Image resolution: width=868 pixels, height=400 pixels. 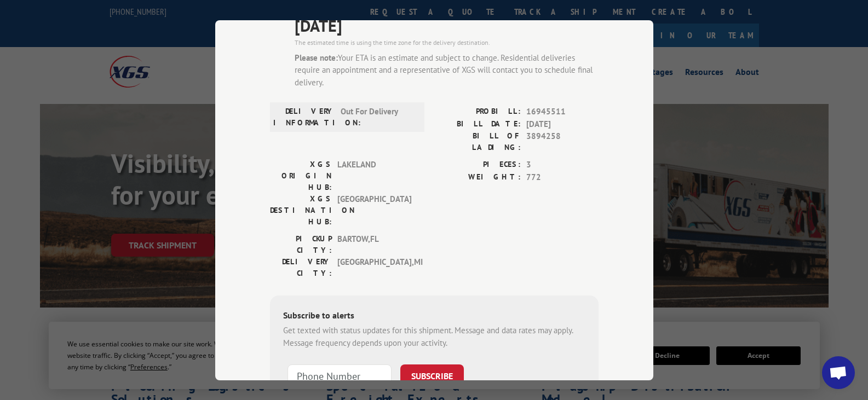 I want to click on div: Your ETA is an estimate and subject to change. Residential deliveries require an appointment and ..., so click(x=447, y=70).